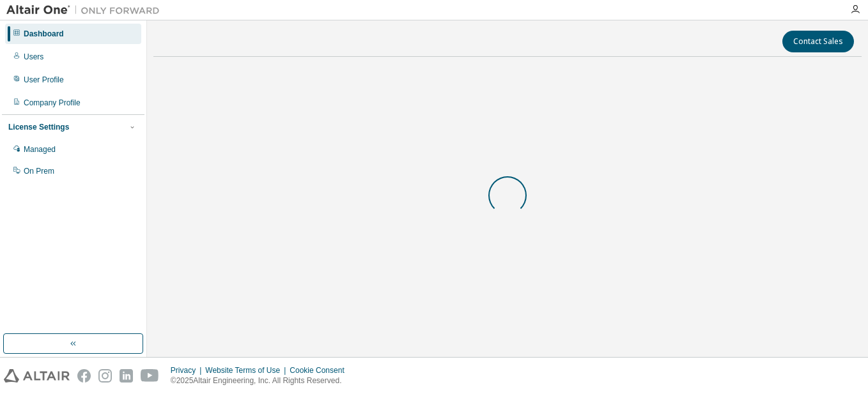 The width and height of the screenshot is (868, 394). I want to click on button: Contact Sales, so click(818, 42).